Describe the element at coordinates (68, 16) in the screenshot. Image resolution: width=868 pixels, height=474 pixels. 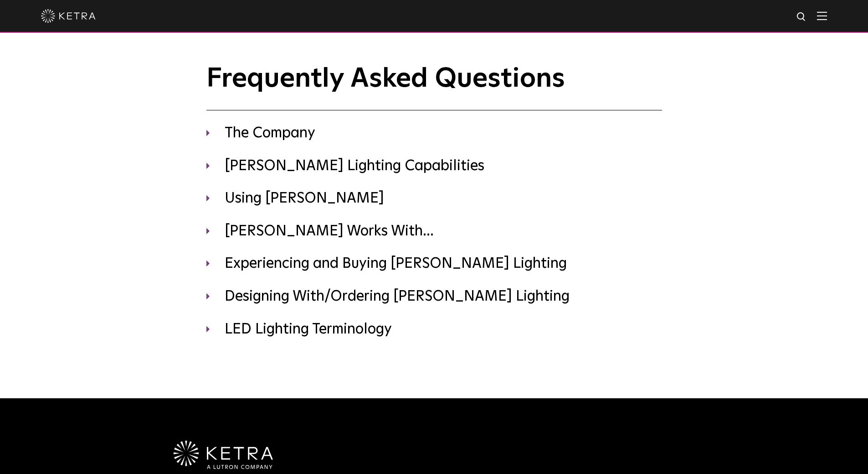
I see `img: ketra-logo-2019-white` at that location.